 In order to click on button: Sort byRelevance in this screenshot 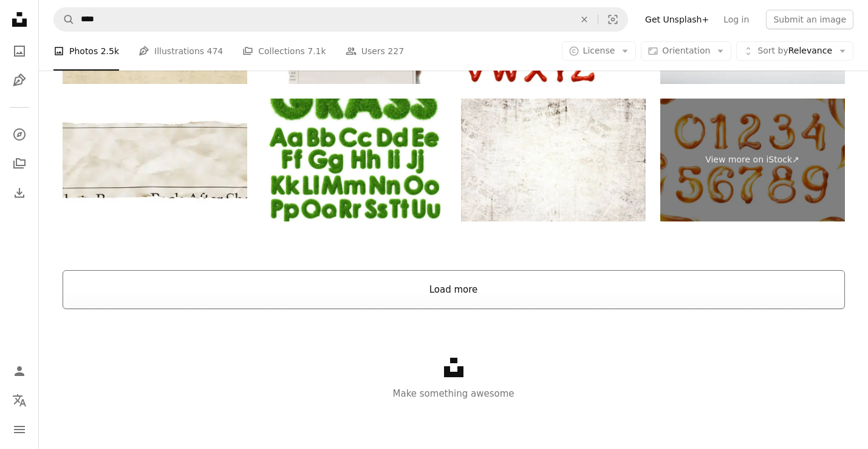, I will do `click(794, 51)`.